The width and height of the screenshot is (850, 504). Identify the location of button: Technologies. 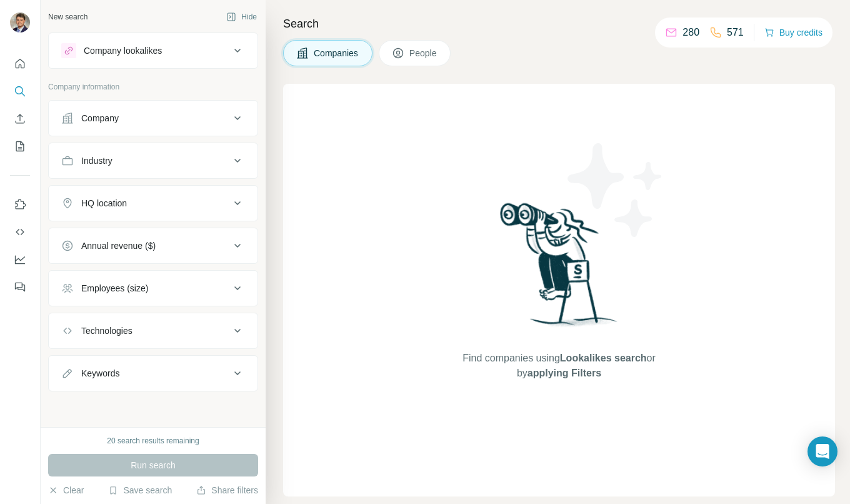
(153, 331).